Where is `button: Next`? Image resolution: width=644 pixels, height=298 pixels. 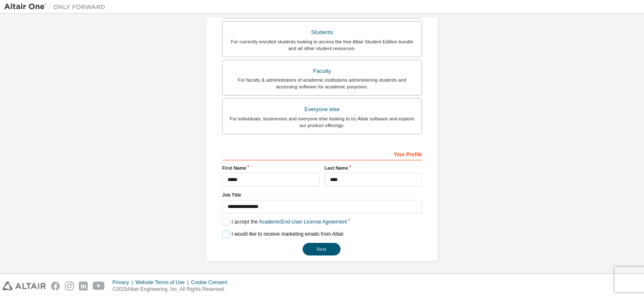
button: Next is located at coordinates (321, 249).